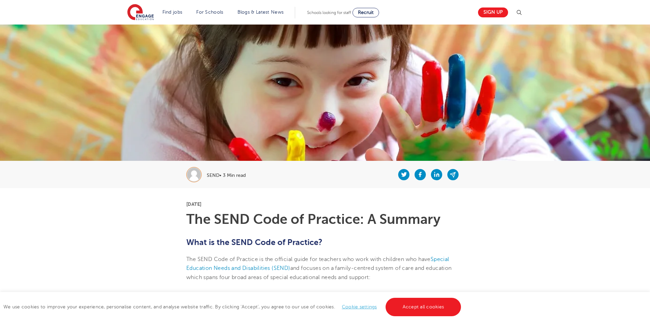 This screenshot has width=650, height=322. I want to click on a: Sign up, so click(493, 12).